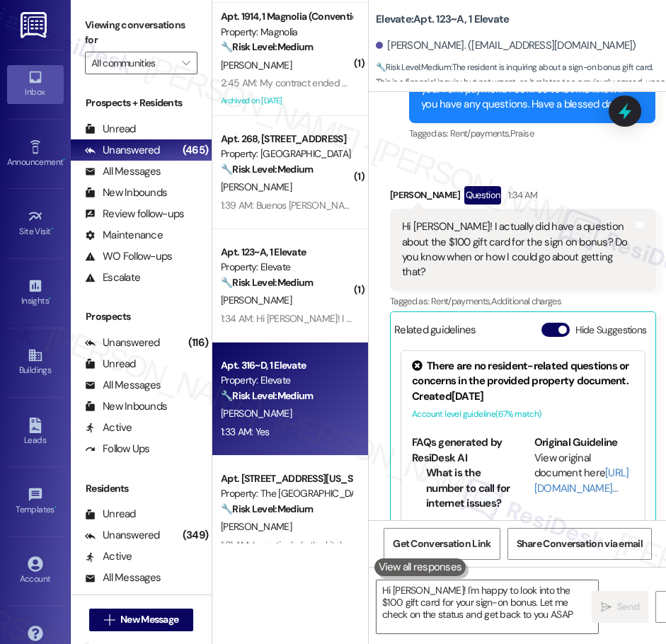 The width and height of the screenshot is (666, 644). Describe the element at coordinates (286, 16) in the screenshot. I see `div: Apt. 1914, 1 Magnolia (Conventional)` at that location.